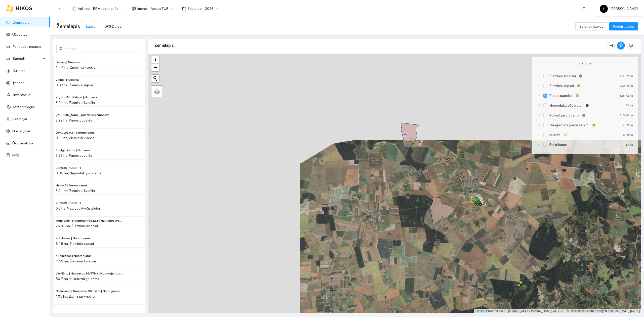  Describe the element at coordinates (134, 9) in the screenshot. I see `span: shop` at that location.